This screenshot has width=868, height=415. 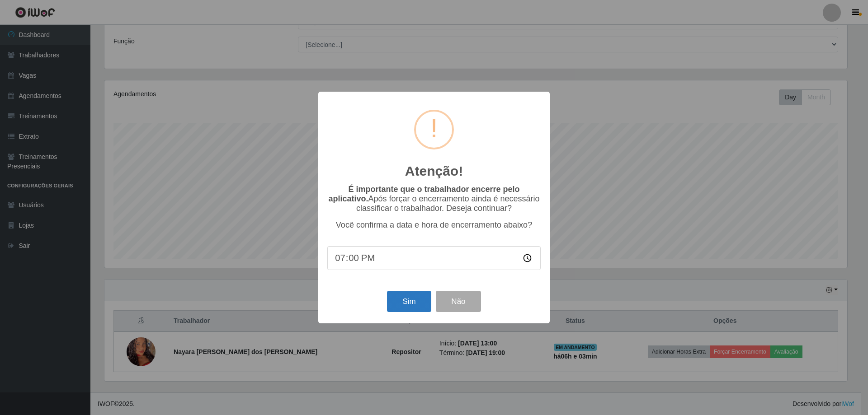 What do you see at coordinates (424, 194) in the screenshot?
I see `b: É importante que o trabalhador encerre pelo aplicativo.` at bounding box center [424, 194].